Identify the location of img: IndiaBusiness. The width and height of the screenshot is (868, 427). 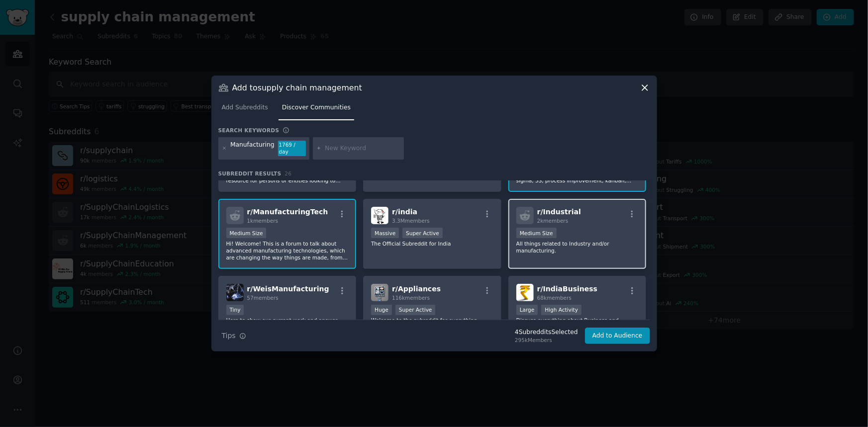
(525, 292).